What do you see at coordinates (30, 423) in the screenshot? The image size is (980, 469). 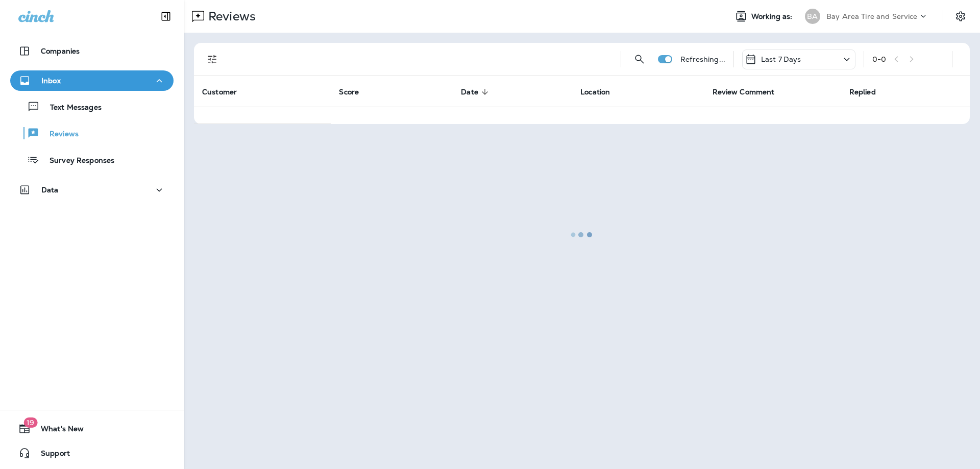 I see `span: 19` at bounding box center [30, 423].